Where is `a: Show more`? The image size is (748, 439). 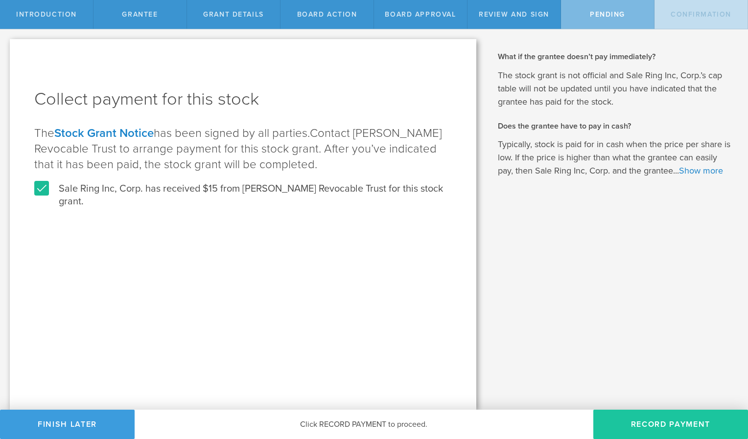
a: Show more is located at coordinates (701, 171).